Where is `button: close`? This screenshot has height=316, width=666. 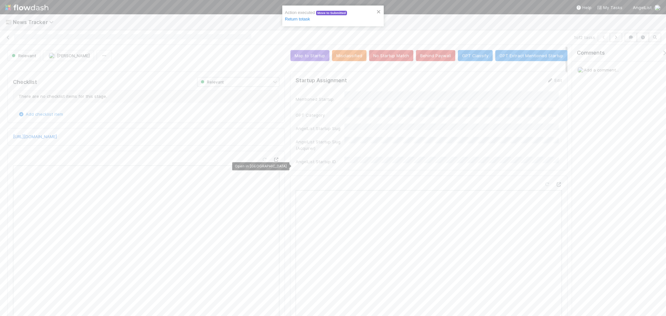
button: close is located at coordinates (379, 11).